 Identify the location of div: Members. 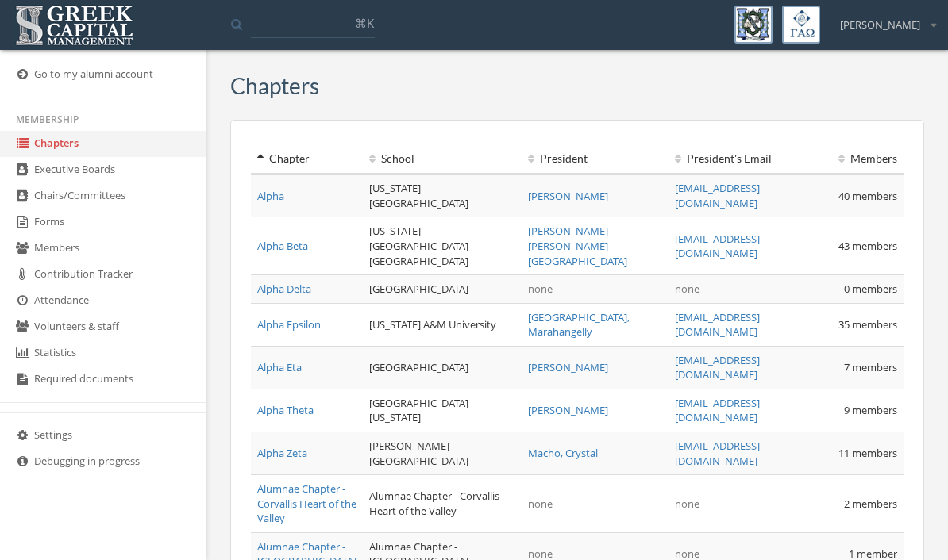
(858, 159).